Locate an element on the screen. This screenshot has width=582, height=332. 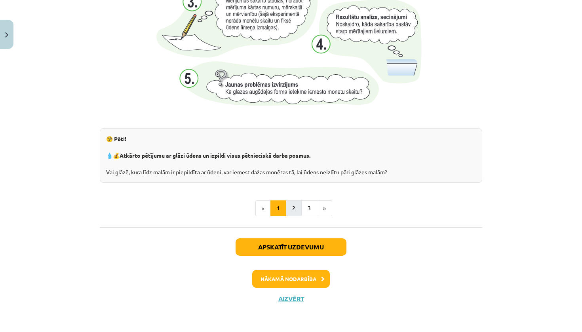
strong: 🧐 Pēti! is located at coordinates (116, 139).